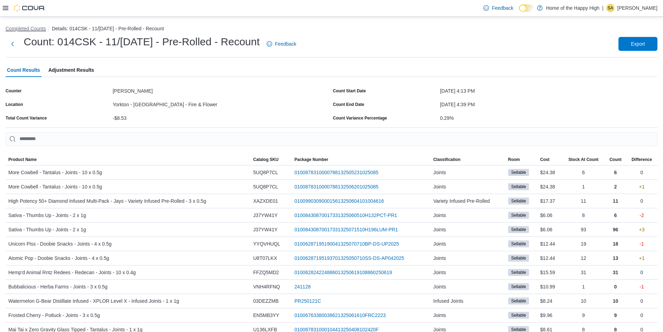 The height and width of the screenshot is (332, 663). Describe the element at coordinates (502, 8) in the screenshot. I see `span: Feedback` at that location.